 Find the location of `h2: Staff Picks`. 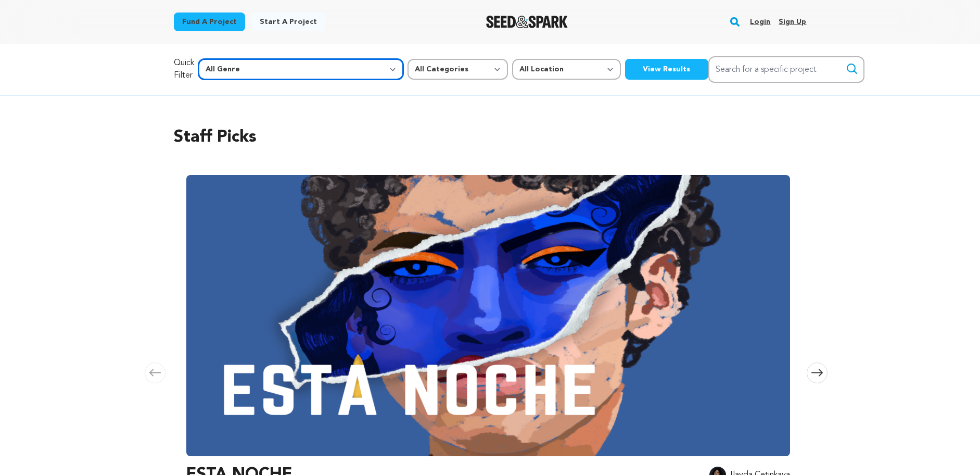

h2: Staff Picks is located at coordinates (490, 137).